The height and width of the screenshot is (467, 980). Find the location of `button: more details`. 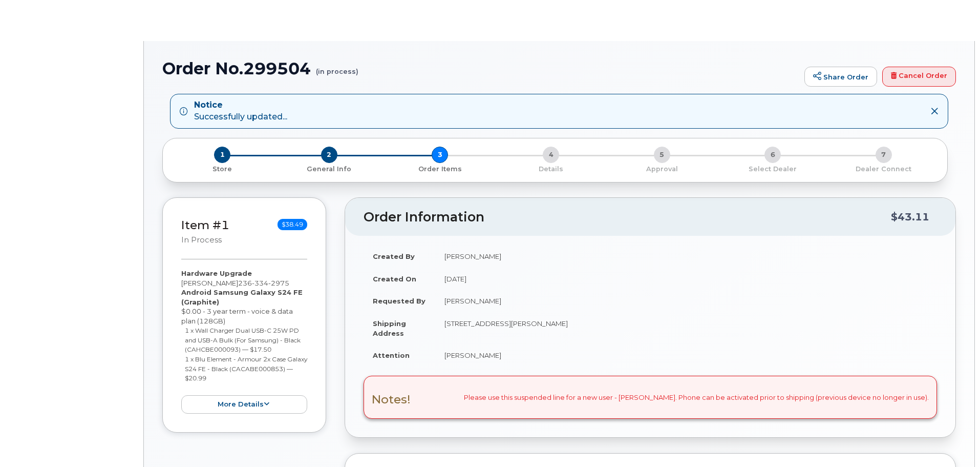

button: more details is located at coordinates (244, 404).